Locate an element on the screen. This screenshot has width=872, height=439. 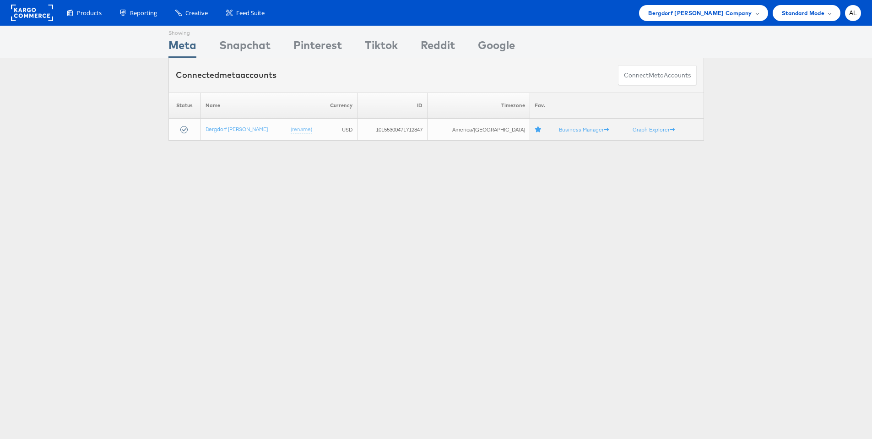
th: Name is located at coordinates (259, 105).